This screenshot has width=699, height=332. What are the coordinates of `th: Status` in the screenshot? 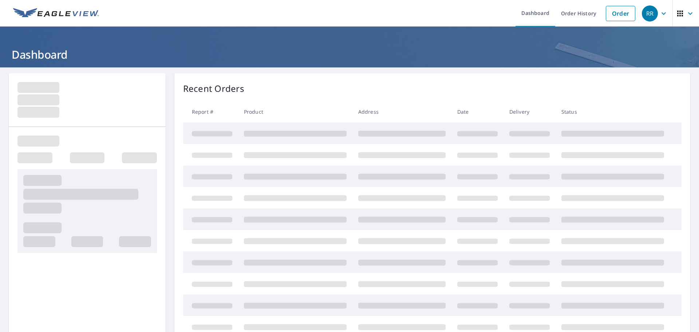 It's located at (613, 111).